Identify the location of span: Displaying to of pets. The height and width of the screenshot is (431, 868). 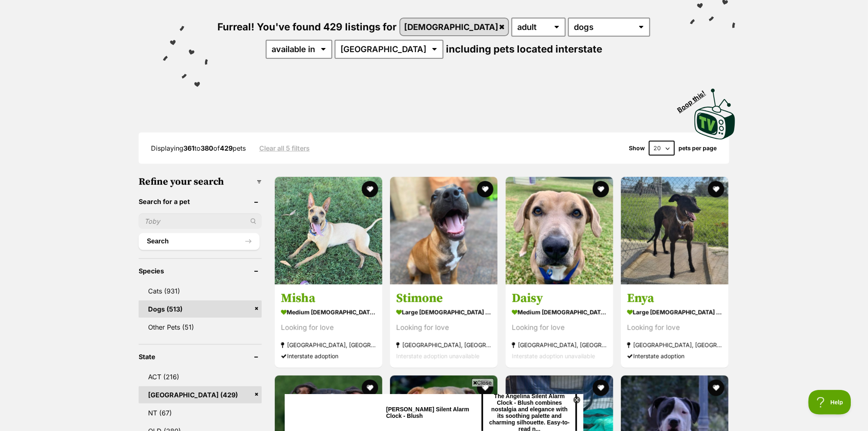
(198, 148).